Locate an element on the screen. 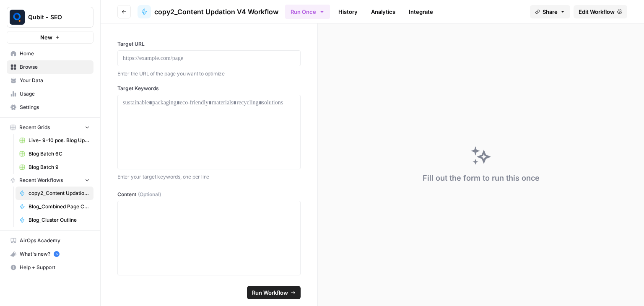 The height and width of the screenshot is (306, 644). span: Share is located at coordinates (550, 12).